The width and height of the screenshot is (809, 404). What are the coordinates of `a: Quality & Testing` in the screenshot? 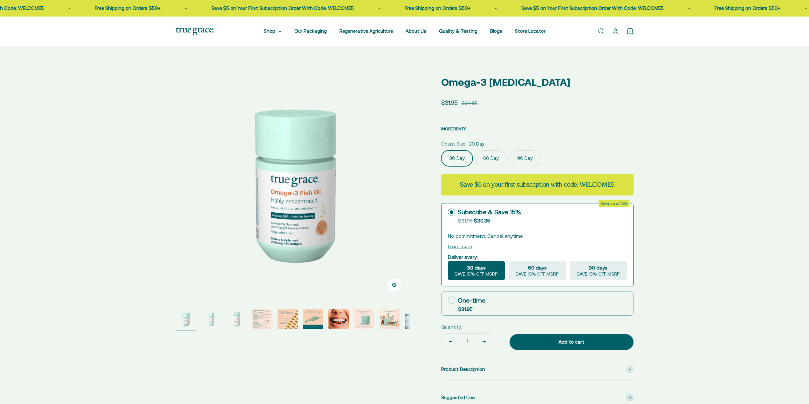 It's located at (458, 31).